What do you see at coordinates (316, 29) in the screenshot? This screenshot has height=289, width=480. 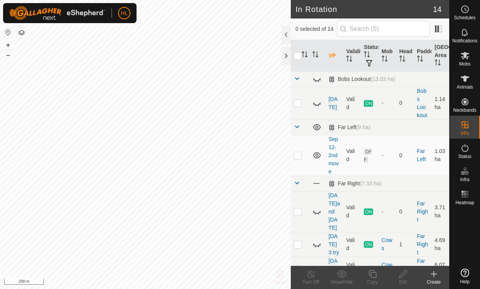 I see `span: 0 selected of 14` at bounding box center [316, 29].